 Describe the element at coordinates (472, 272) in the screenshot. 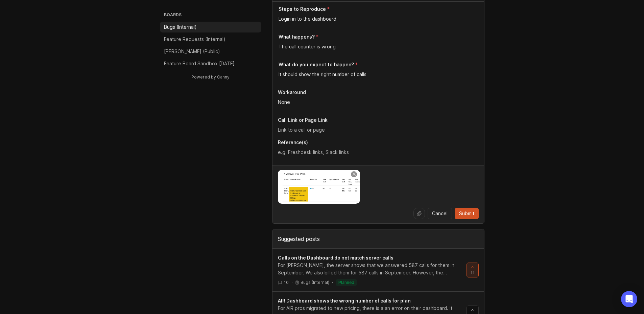

I see `span: 11` at that location.